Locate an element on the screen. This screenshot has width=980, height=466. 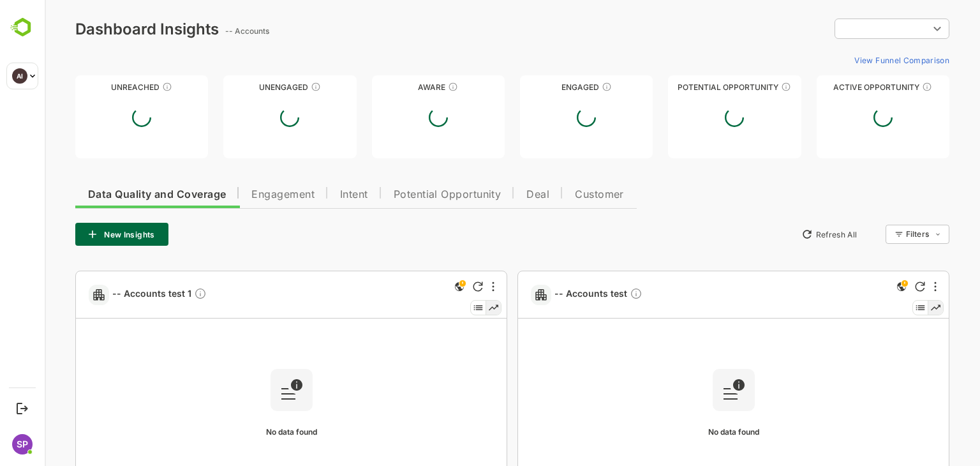
span: Data Quality and Coverage is located at coordinates (112, 194).